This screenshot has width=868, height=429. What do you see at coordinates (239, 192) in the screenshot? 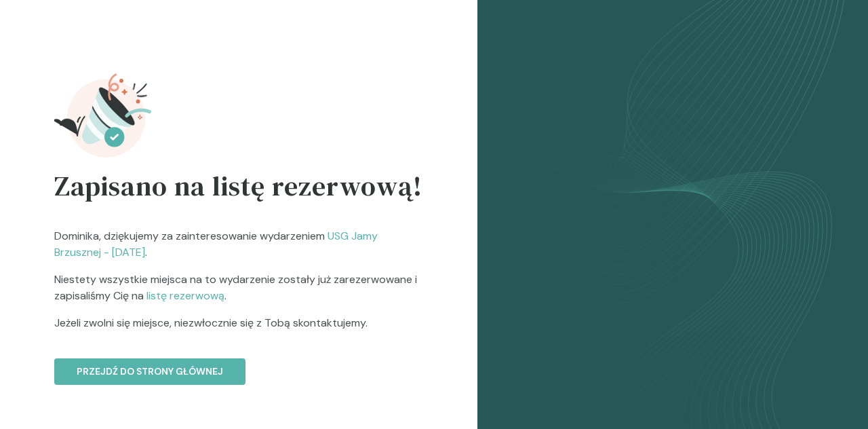
I see `h3: Zapisano na listę rezerwową!` at bounding box center [239, 192].